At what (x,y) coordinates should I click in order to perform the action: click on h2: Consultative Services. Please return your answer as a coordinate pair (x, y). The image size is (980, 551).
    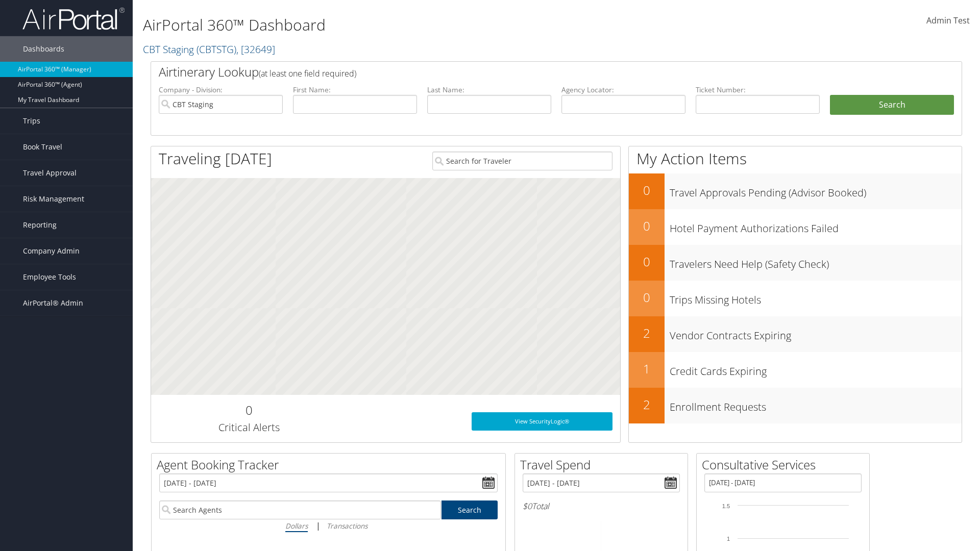
    Looking at the image, I should click on (785, 465).